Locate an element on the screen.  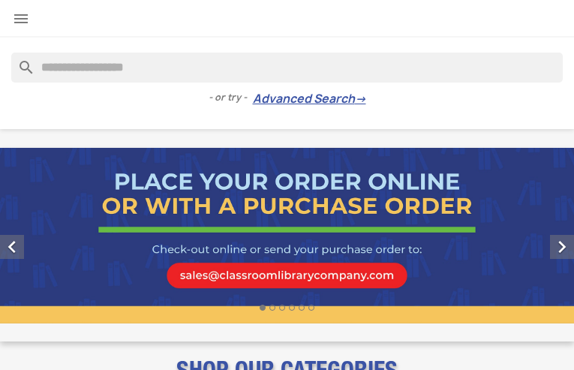
input: Search is located at coordinates (286, 67).